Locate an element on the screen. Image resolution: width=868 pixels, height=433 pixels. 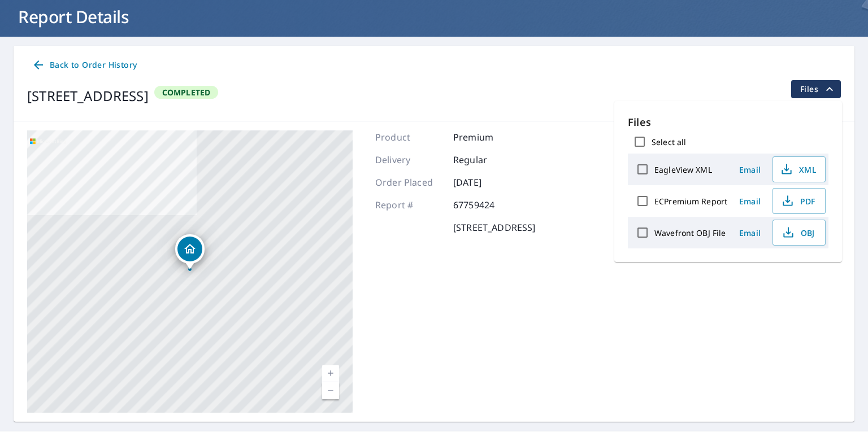
p: Premium is located at coordinates (487, 137).